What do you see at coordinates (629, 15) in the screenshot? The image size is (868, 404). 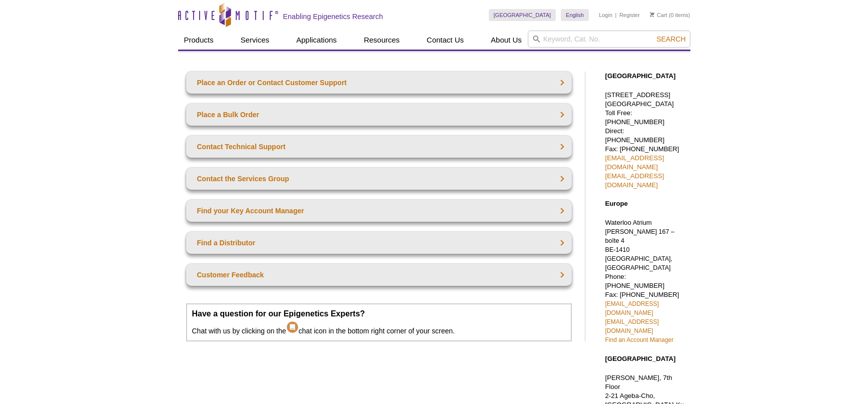 I see `a: Register` at bounding box center [629, 15].